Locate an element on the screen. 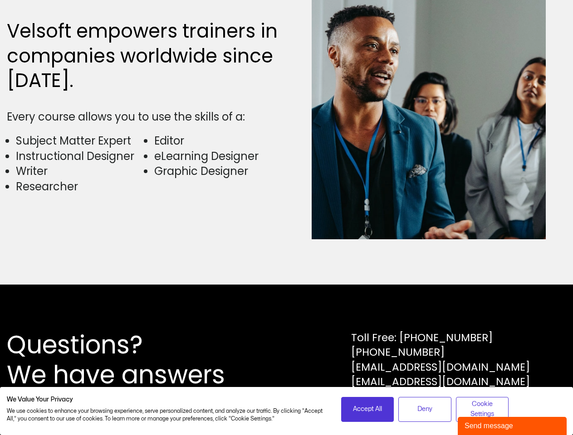 The height and width of the screenshot is (435, 573). li: Graphic Designer is located at coordinates (218, 171).